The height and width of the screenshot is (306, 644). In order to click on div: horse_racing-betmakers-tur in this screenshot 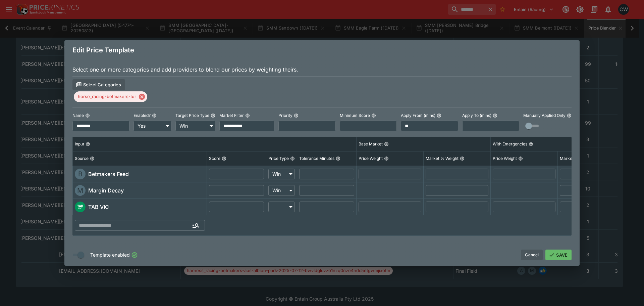, I will do `click(111, 97)`.